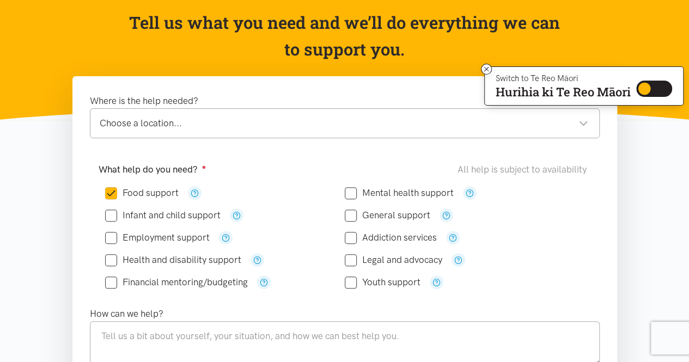 The width and height of the screenshot is (689, 362). What do you see at coordinates (176, 282) in the screenshot?
I see `label: Financial mentoring/budgeting` at bounding box center [176, 282].